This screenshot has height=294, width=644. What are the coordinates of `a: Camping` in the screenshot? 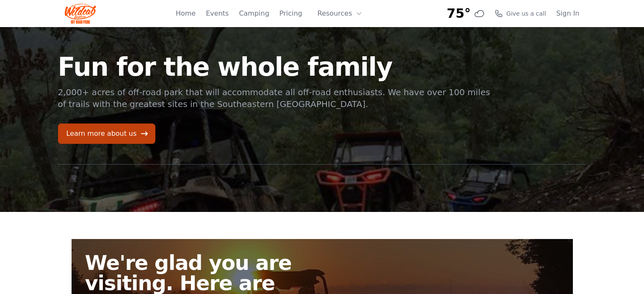 It's located at (254, 14).